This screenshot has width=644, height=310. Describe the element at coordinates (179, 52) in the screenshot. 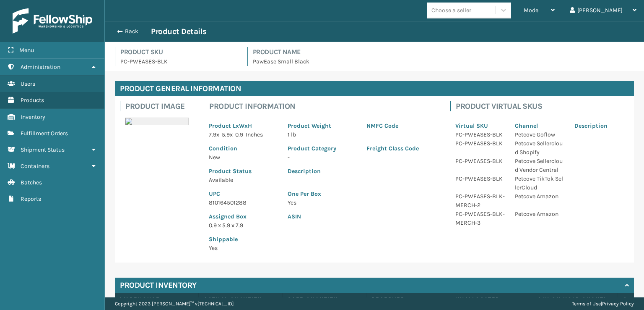

I see `h4: Product SKU` at that location.